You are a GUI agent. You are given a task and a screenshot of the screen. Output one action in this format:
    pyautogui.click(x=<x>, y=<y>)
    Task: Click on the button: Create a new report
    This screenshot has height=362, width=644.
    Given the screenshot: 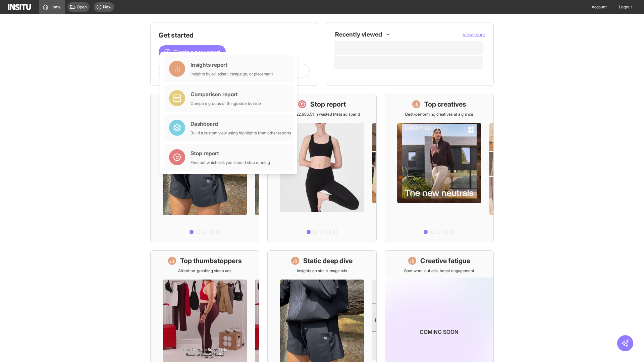 What is the action you would take?
    pyautogui.click(x=192, y=52)
    